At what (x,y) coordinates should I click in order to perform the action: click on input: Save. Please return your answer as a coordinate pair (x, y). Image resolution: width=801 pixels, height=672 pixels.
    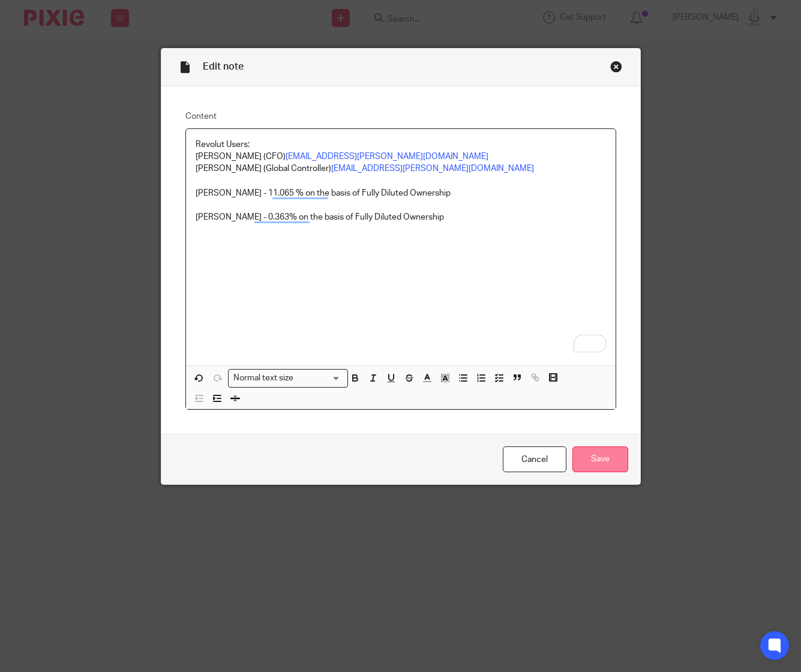
    Looking at the image, I should click on (600, 459).